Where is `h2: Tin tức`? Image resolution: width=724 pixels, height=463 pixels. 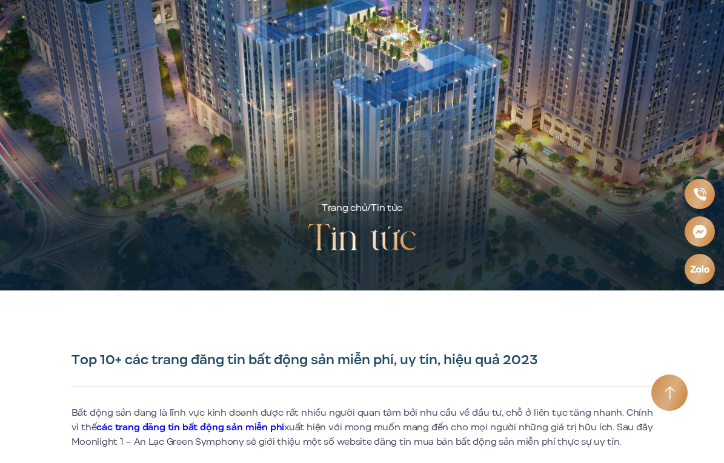 h2: Tin tức is located at coordinates (362, 240).